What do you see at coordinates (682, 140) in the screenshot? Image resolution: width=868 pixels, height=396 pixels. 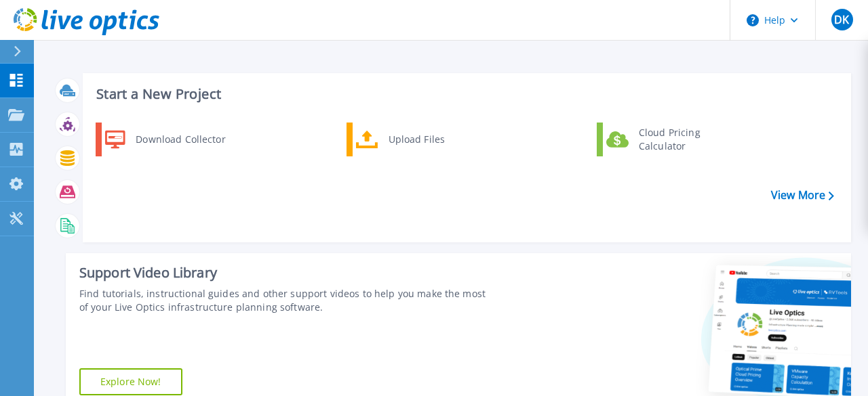 I see `div: Cloud Pricing Calculator` at bounding box center [682, 140].